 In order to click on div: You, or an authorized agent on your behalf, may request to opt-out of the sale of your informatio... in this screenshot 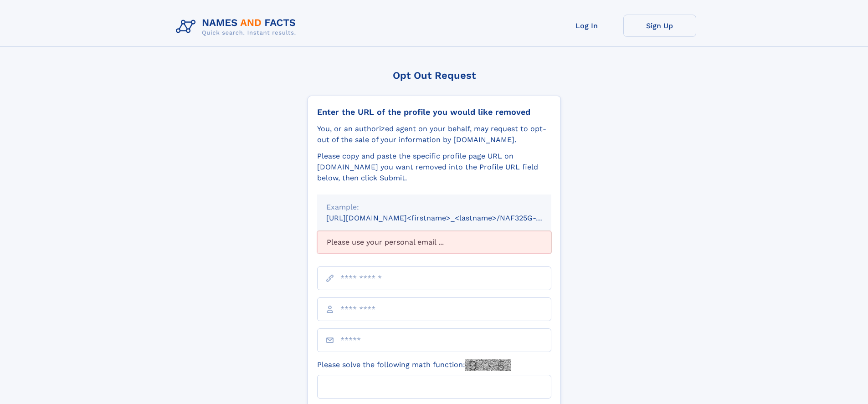, I will do `click(434, 134)`.